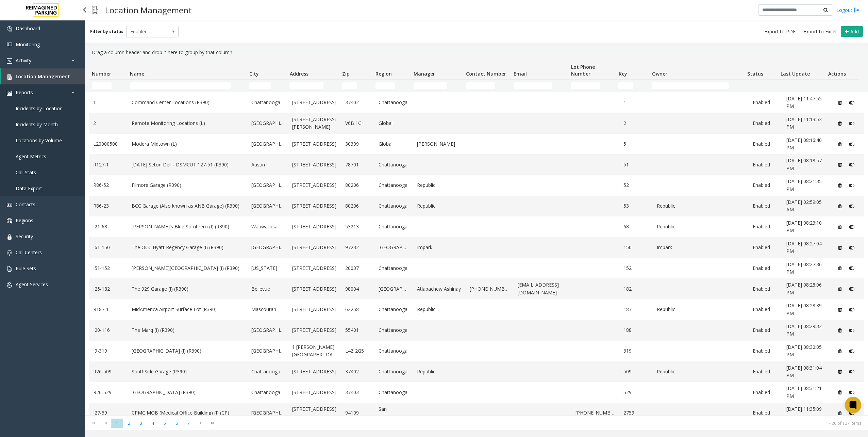 The height and width of the screenshot is (437, 868). Describe the element at coordinates (852, 32) in the screenshot. I see `button: Add` at that location.